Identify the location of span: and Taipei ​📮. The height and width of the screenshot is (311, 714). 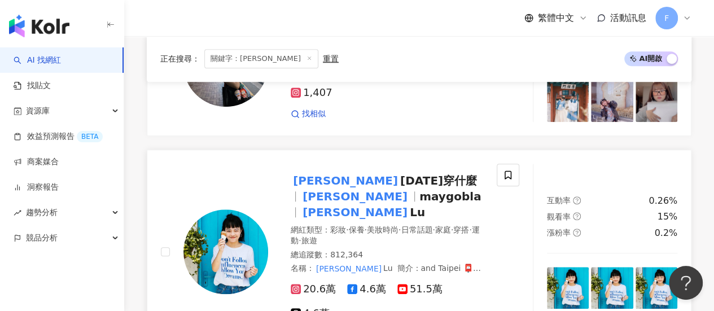
(450, 268).